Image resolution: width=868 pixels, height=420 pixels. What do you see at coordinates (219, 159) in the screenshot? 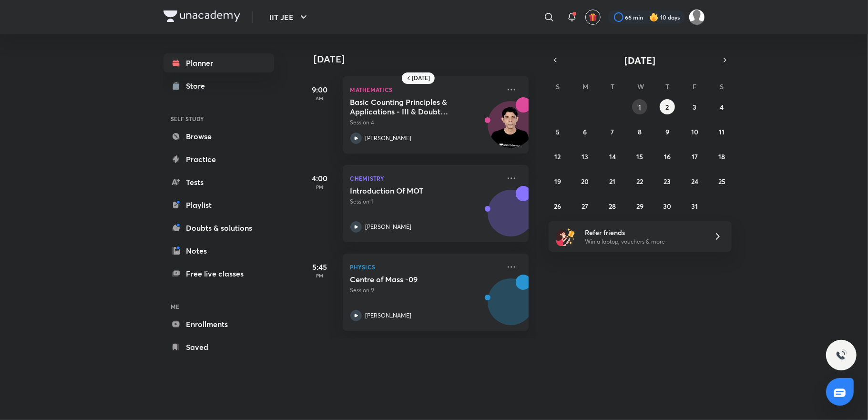
I see `a: Practice` at bounding box center [219, 159].